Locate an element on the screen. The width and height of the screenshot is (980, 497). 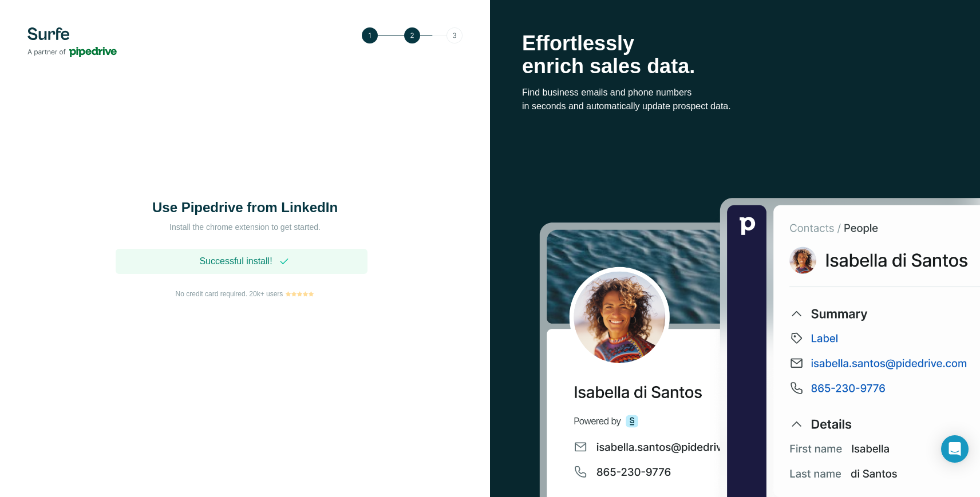
p: Install the chrome extension to get started. is located at coordinates (245, 227).